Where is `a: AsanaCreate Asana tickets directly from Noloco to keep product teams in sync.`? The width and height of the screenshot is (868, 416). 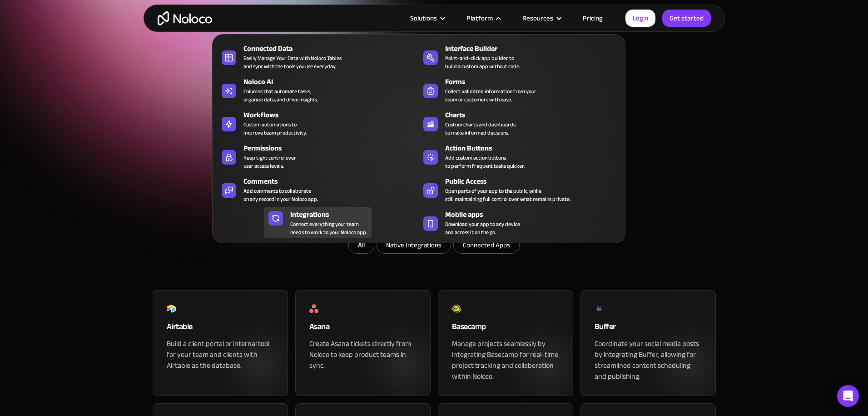
a: AsanaCreate Asana tickets directly from Noloco to keep product teams in sync. is located at coordinates (363, 343).